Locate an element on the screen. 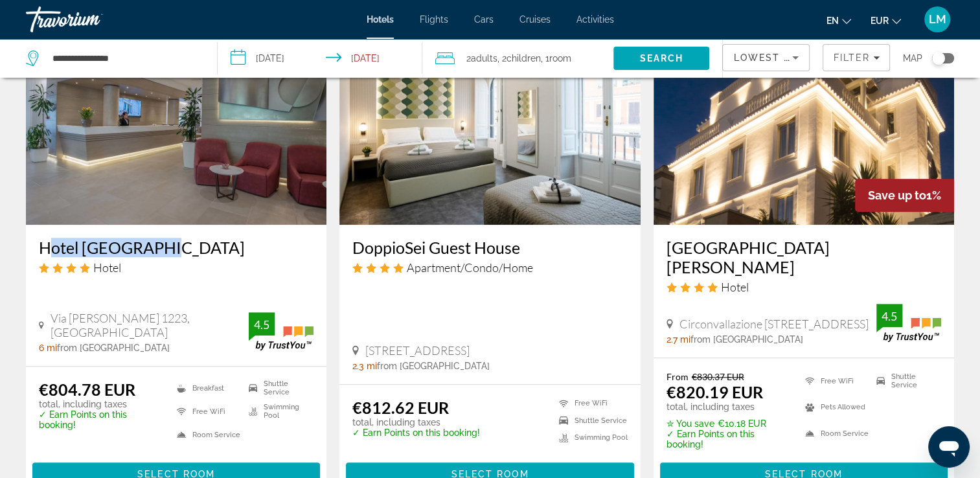  button: Filters is located at coordinates (856, 57).